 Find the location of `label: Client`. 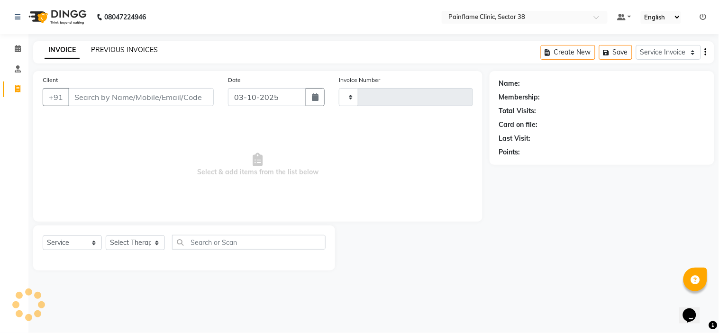

label: Client is located at coordinates (50, 80).